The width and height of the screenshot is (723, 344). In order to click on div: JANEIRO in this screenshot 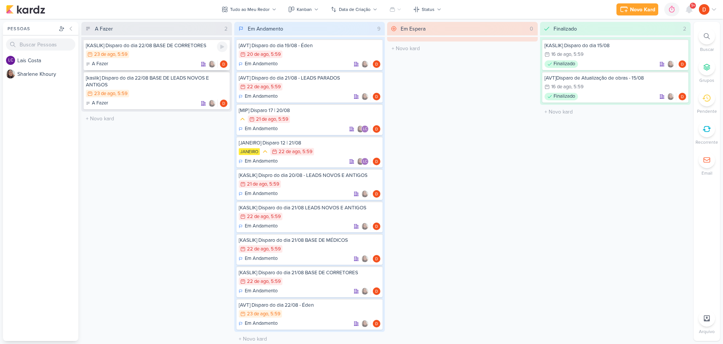, I will do `click(249, 151)`.